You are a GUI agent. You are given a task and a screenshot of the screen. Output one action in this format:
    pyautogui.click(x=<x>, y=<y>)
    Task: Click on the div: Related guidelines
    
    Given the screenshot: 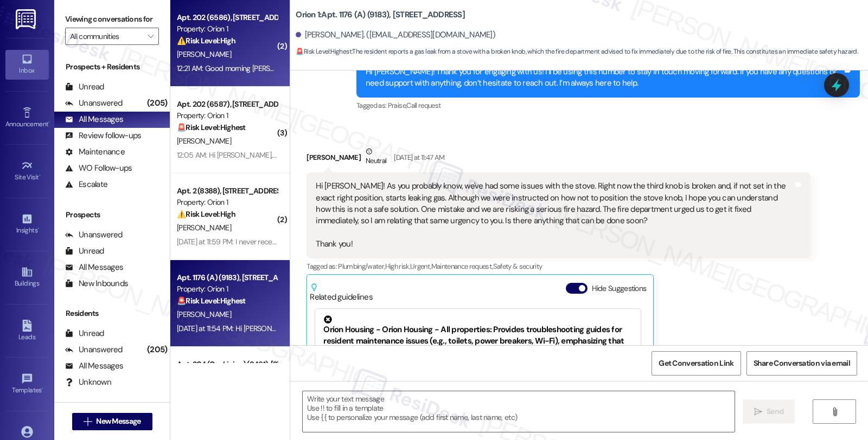 What is the action you would take?
    pyautogui.click(x=341, y=293)
    